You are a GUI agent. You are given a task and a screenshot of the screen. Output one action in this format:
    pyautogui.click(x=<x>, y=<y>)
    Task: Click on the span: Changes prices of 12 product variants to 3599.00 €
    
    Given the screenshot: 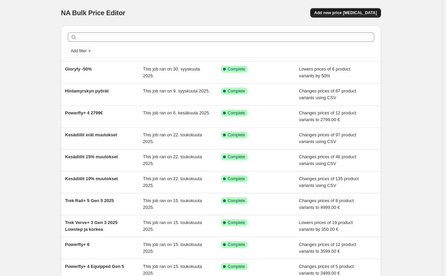 What is the action you would take?
    pyautogui.click(x=328, y=247)
    